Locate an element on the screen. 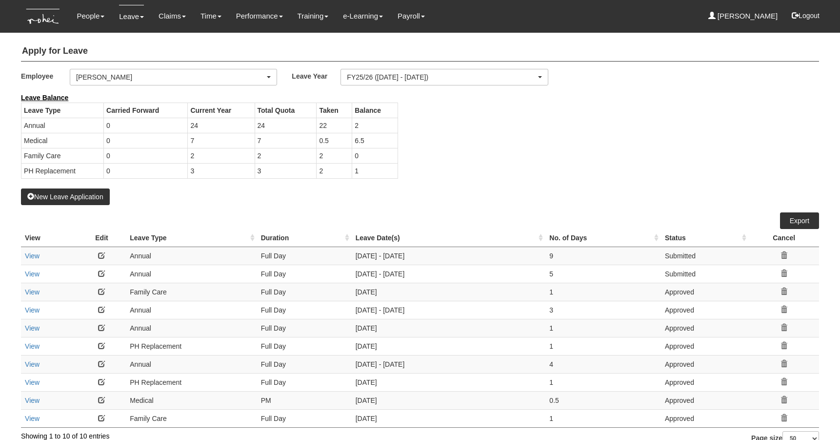  th: Balance is located at coordinates (375, 110).